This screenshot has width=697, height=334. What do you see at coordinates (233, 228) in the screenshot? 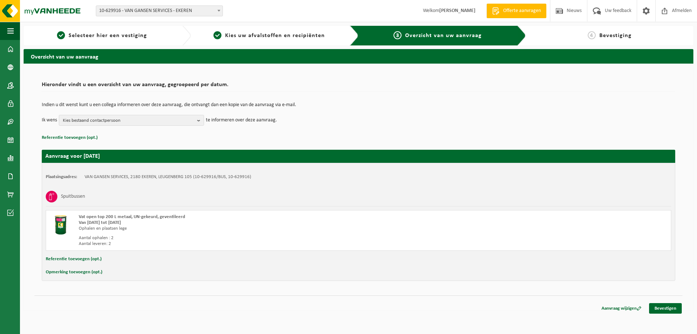
I see `div: Ophalen en plaatsen lege` at bounding box center [233, 228].